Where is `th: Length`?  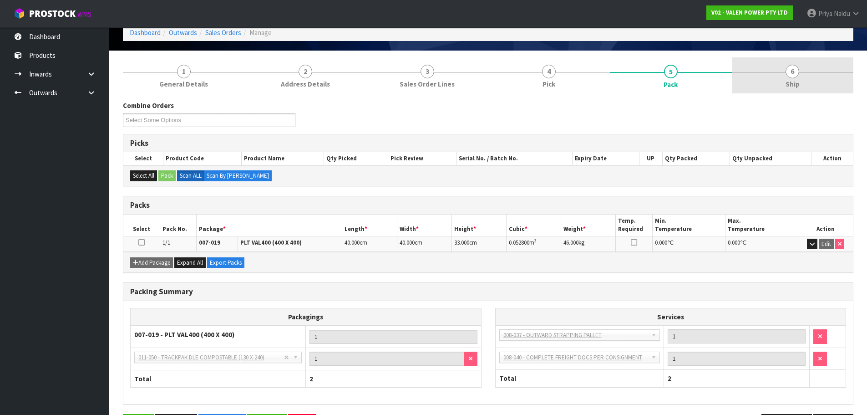 th: Length is located at coordinates (370, 225).